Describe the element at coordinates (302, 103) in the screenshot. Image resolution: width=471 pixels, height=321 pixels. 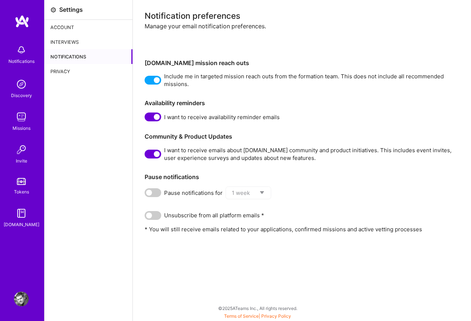
I see `h3: Availability reminders` at that location.